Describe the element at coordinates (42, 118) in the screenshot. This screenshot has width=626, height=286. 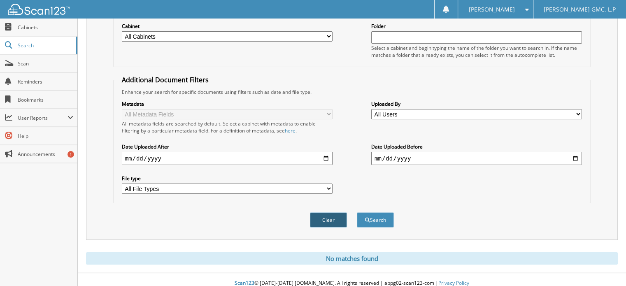
I see `span: User Reports` at that location.